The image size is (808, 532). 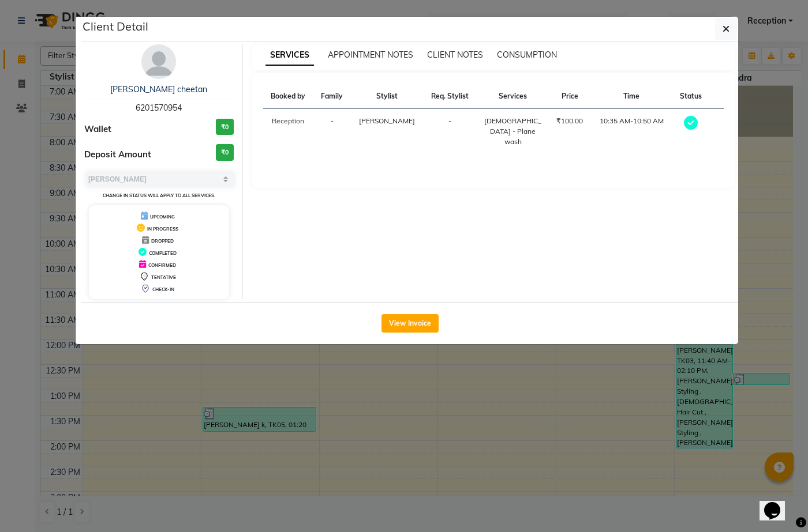 What do you see at coordinates (163, 289) in the screenshot?
I see `span: CHECK-IN` at bounding box center [163, 289].